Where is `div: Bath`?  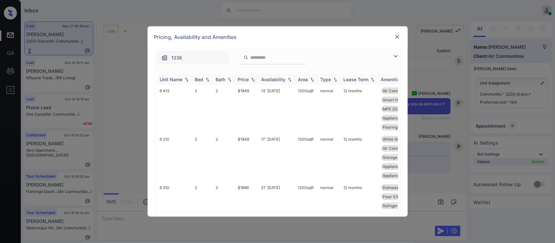
div: Bath is located at coordinates (221, 79).